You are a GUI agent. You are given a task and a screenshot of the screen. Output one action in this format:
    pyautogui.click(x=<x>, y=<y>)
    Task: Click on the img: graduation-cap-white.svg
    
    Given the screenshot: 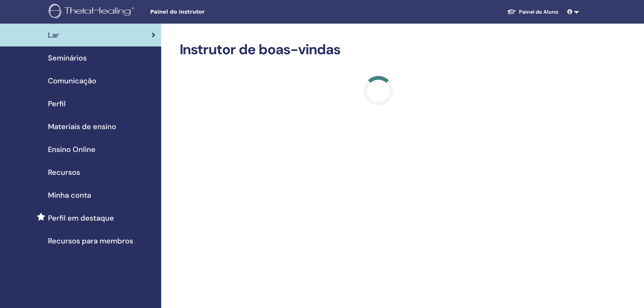 What is the action you would take?
    pyautogui.click(x=512, y=11)
    